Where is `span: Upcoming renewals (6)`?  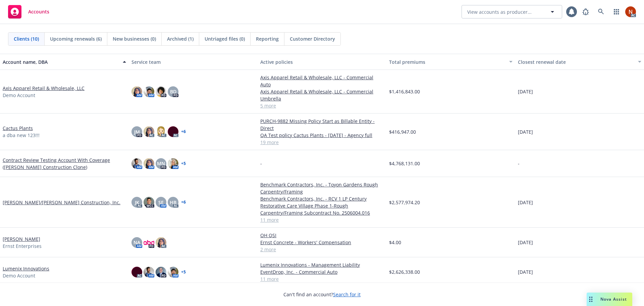 span: Upcoming renewals (6) is located at coordinates (76, 39).